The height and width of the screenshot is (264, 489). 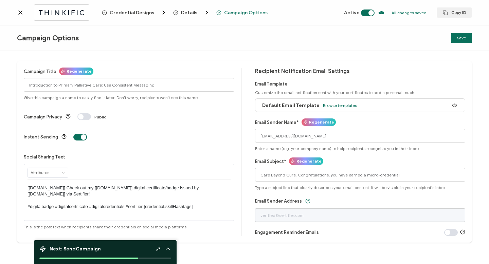 I want to click on img: thinkific.svg, so click(x=61, y=13).